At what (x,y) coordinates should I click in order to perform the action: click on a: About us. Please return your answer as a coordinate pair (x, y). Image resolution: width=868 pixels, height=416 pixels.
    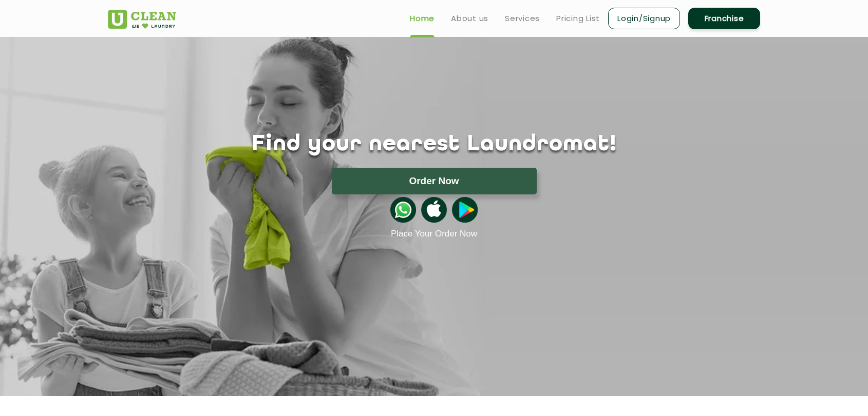
    Looking at the image, I should click on (470, 18).